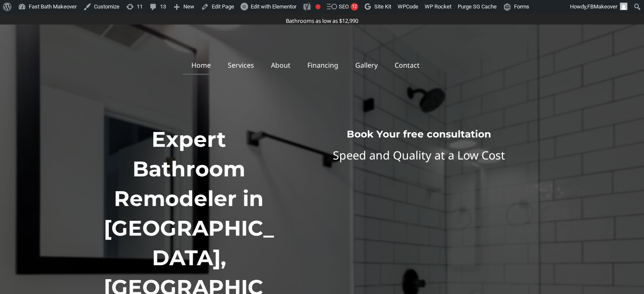  What do you see at coordinates (274, 6) in the screenshot?
I see `span: Edit with Elementor` at bounding box center [274, 6].